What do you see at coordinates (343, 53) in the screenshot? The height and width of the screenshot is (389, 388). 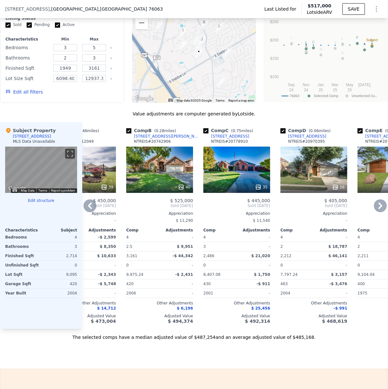 I see `text: G` at bounding box center [343, 53].